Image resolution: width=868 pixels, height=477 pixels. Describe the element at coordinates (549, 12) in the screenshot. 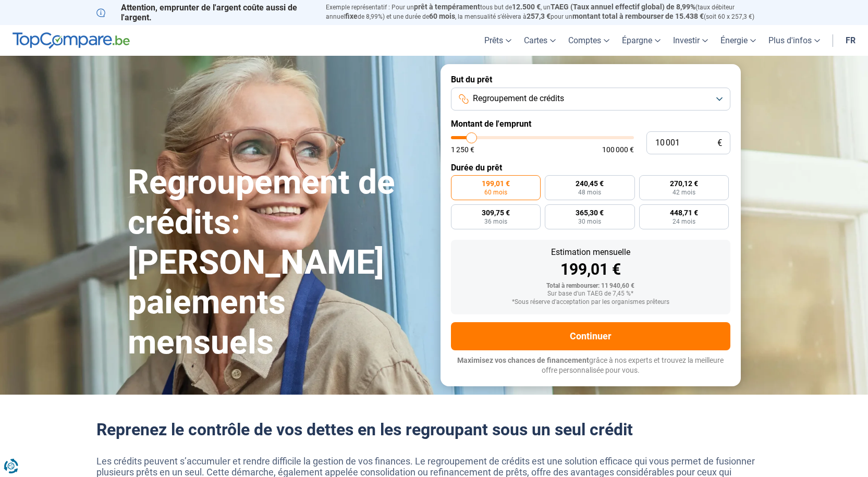

I see `p: Exemple représentatif : Pour un tous but de , un (taux débiteur annuel de 8,99%) et une durée de ...` at that location.